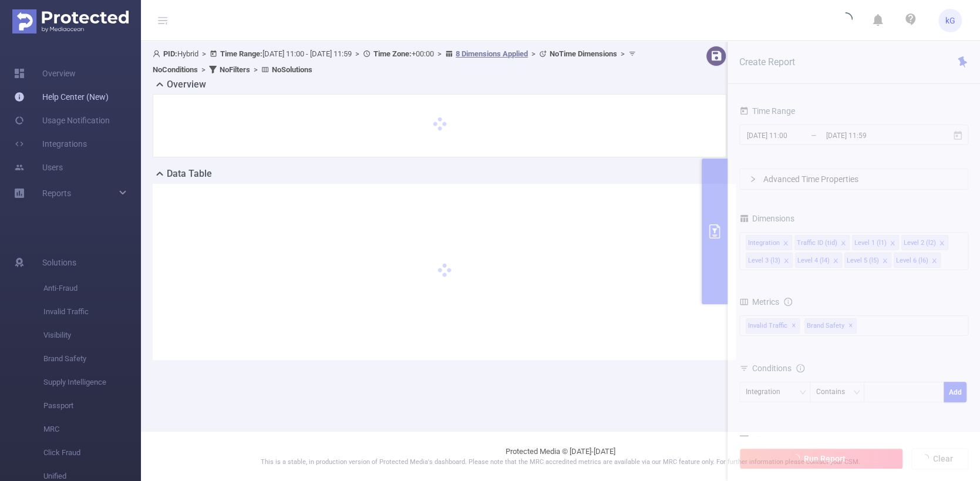  I want to click on a: Reports, so click(57, 193).